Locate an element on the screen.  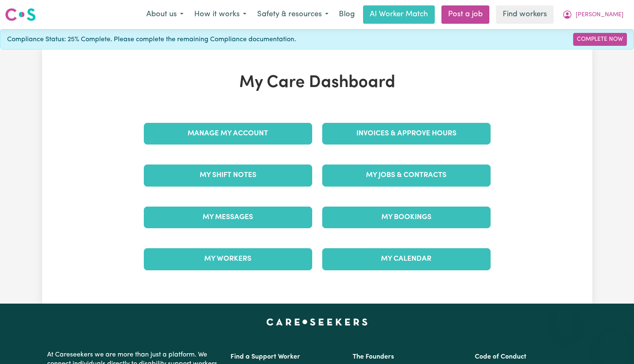
a: AI Worker Match is located at coordinates (399, 15).